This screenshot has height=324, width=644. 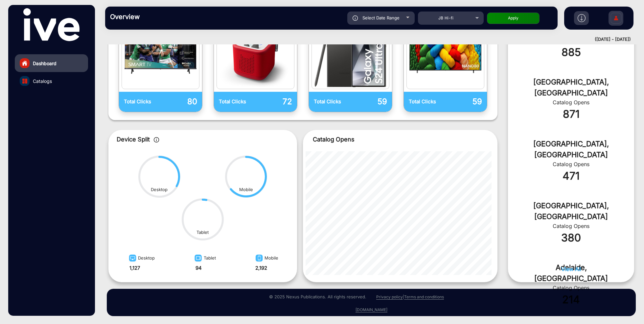 What do you see at coordinates (570, 299) in the screenshot?
I see `div: 214` at bounding box center [570, 299].